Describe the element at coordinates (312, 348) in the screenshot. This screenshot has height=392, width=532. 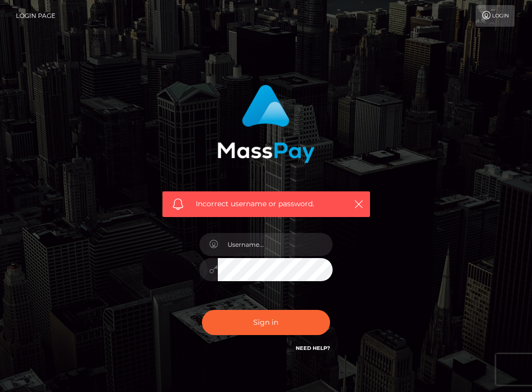
I see `a: Need Help?` at that location.